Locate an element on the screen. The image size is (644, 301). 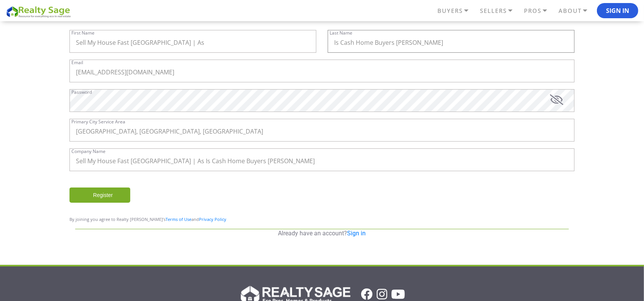
a: PROS is located at coordinates (539, 10).